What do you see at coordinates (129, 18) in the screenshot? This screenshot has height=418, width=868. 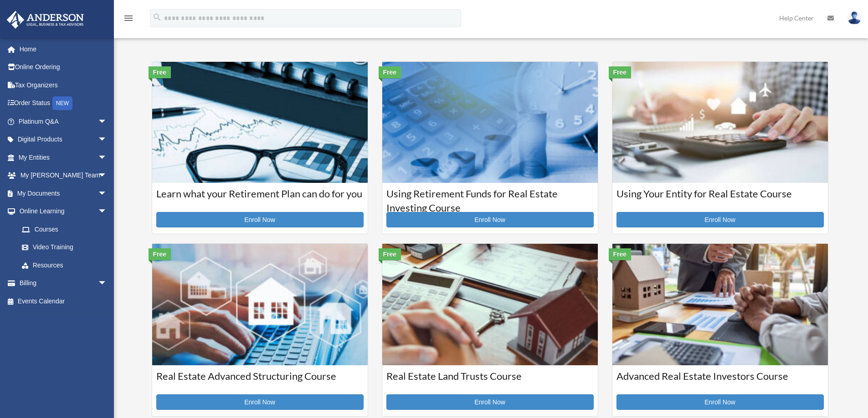 I see `i: menu` at bounding box center [129, 18].